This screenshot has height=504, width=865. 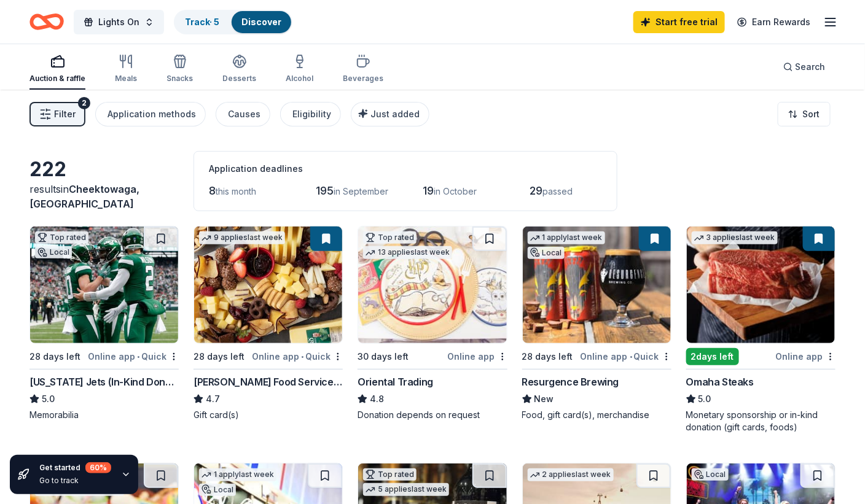 I want to click on span: 195, so click(x=325, y=191).